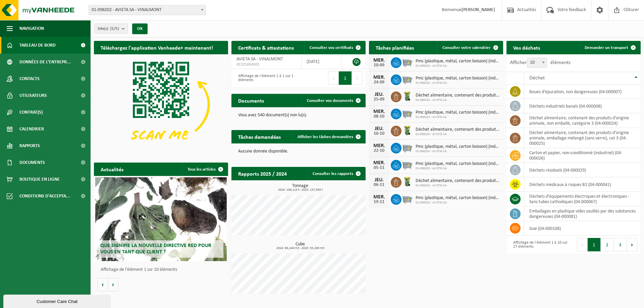  Describe the element at coordinates (162, 270) in the screenshot. I see `p: Affichage de l'élément 1 sur 10 éléments` at that location.